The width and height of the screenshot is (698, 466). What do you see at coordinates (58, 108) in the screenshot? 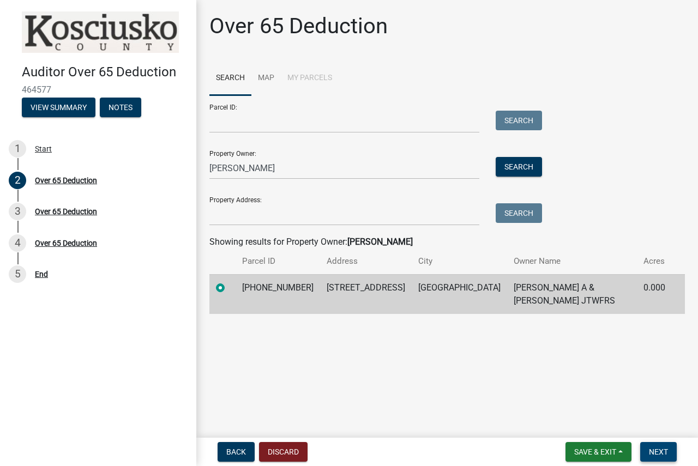
I see `wm-modal-confirm: Summary` at bounding box center [58, 108].